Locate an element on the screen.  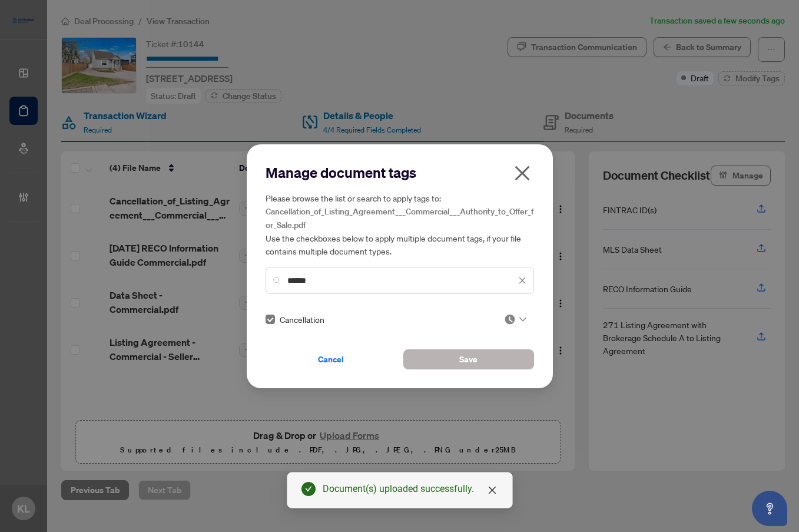
div: Document(s) uploaded successfully. is located at coordinates (410, 489).